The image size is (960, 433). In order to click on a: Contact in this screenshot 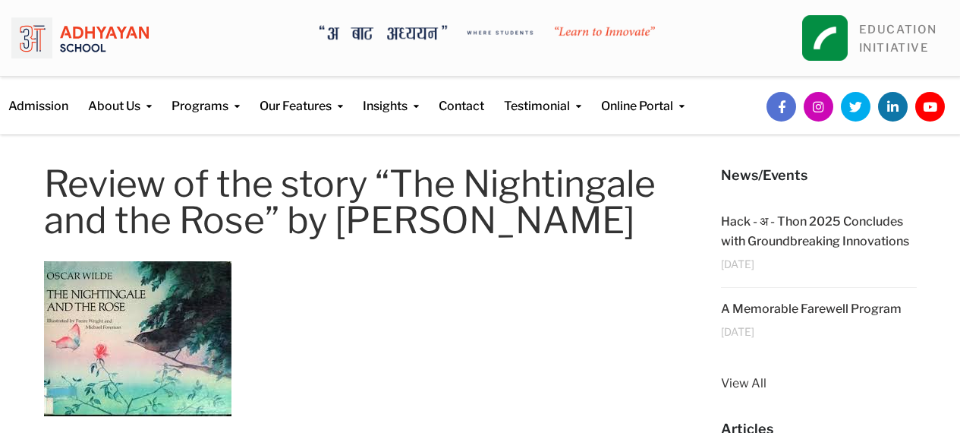, I will do `click(462, 96)`.